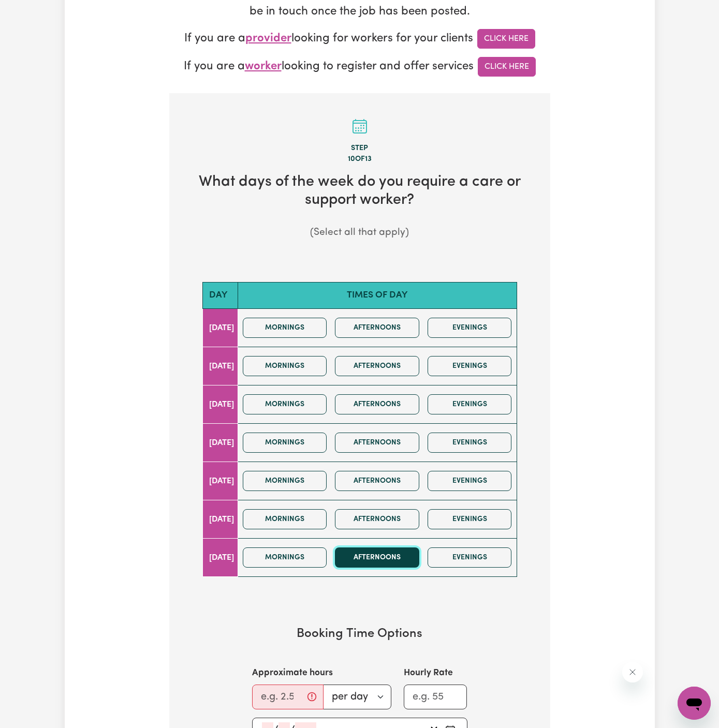 The image size is (719, 728). What do you see at coordinates (292, 673) in the screenshot?
I see `label: Approximate hours` at bounding box center [292, 673].